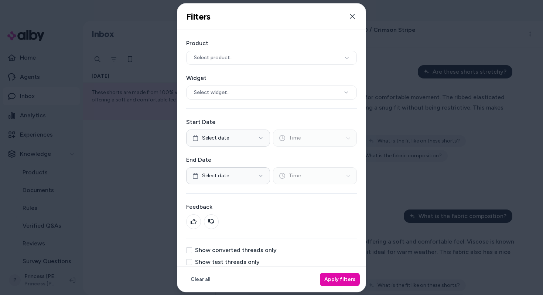 The width and height of the screenshot is (543, 295). I want to click on label: Show test threads only, so click(227, 262).